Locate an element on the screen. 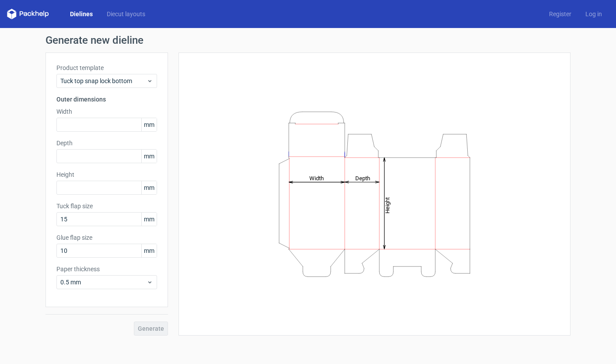 Image resolution: width=616 pixels, height=364 pixels. tspan: Width is located at coordinates (316, 178).